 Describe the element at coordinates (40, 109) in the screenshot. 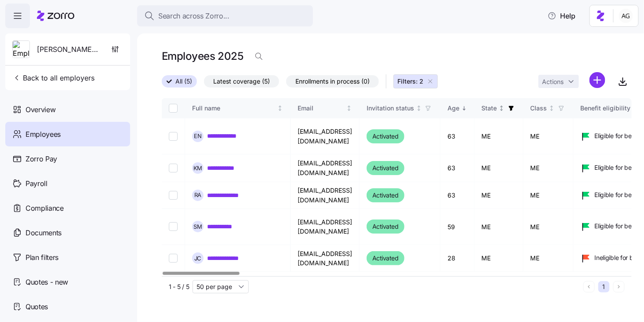

I see `span: Overview` at that location.